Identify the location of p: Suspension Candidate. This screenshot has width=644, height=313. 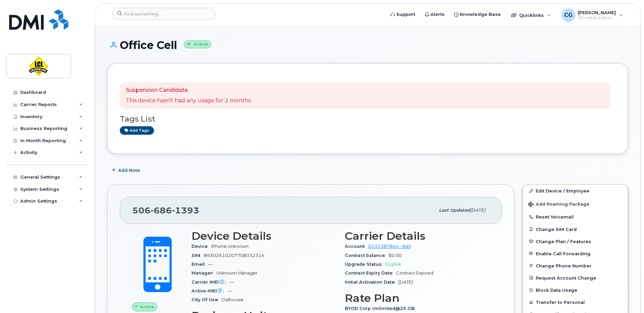
(188, 90).